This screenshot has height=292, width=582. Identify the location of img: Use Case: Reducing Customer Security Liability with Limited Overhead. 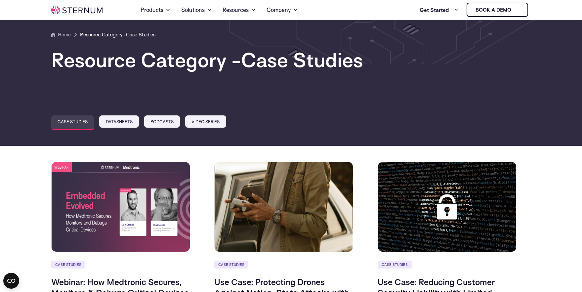
(447, 207).